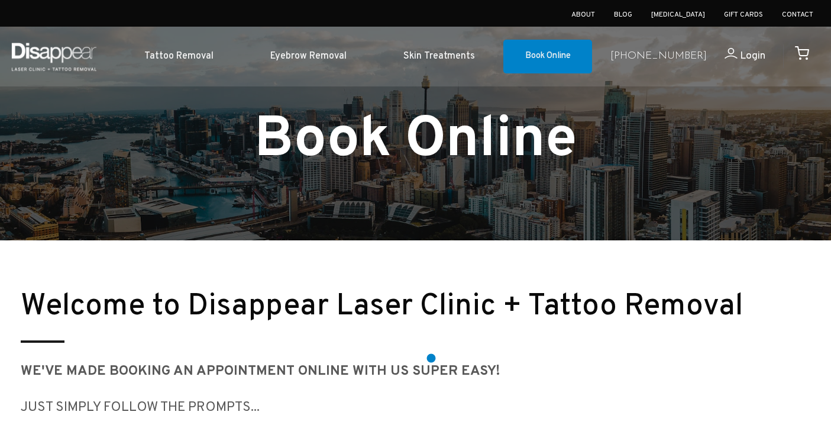 The height and width of the screenshot is (431, 831). Describe the element at coordinates (308, 56) in the screenshot. I see `a: Eyebrow Removal` at that location.